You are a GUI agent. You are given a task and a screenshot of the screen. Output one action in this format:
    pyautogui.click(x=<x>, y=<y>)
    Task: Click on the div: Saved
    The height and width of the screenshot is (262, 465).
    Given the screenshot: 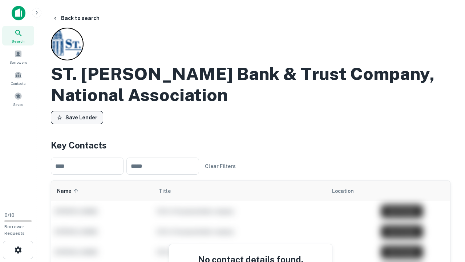 What is the action you would take?
    pyautogui.click(x=18, y=99)
    